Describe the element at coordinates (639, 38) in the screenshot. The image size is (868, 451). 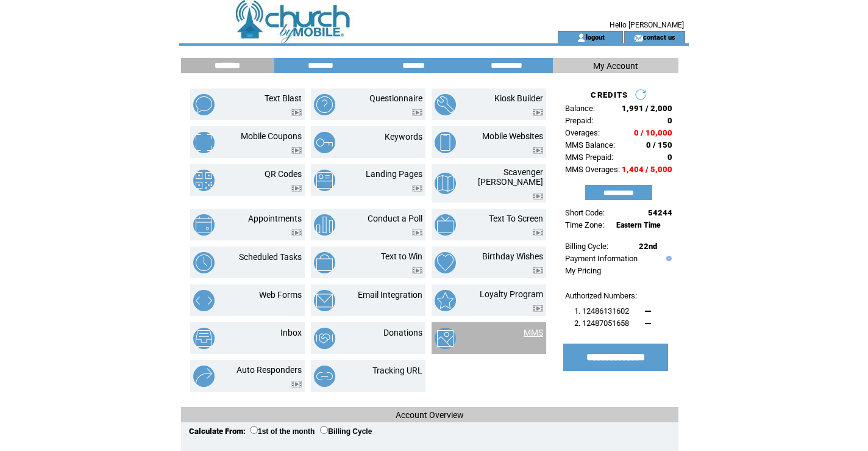
I see `img: contact_us_icon.gif` at that location.